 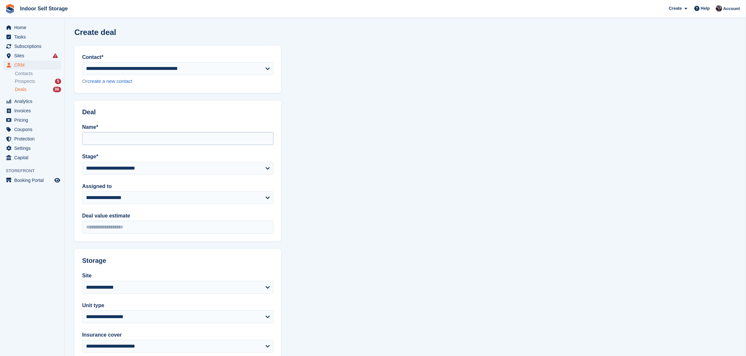 What do you see at coordinates (57, 180) in the screenshot?
I see `a: Preview store` at bounding box center [57, 180].